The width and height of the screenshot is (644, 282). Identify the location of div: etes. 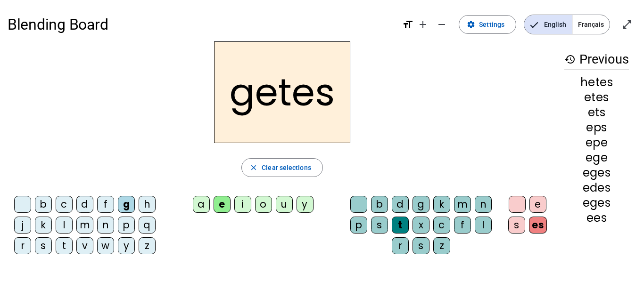
(597, 98).